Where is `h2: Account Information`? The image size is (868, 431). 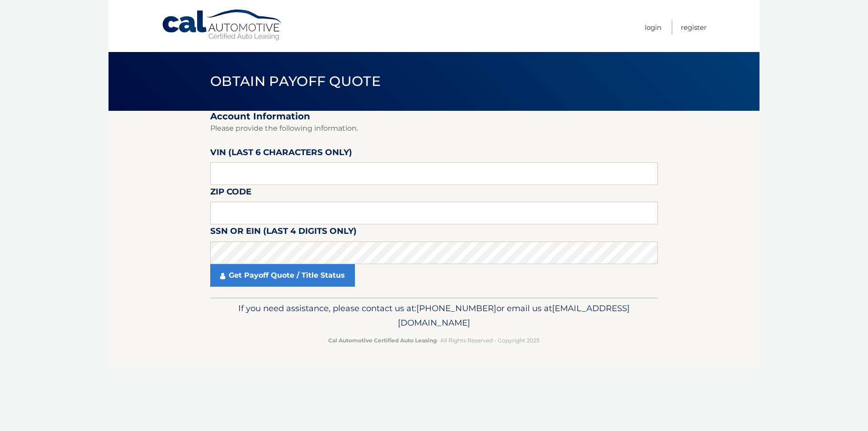 h2: Account Information is located at coordinates (434, 116).